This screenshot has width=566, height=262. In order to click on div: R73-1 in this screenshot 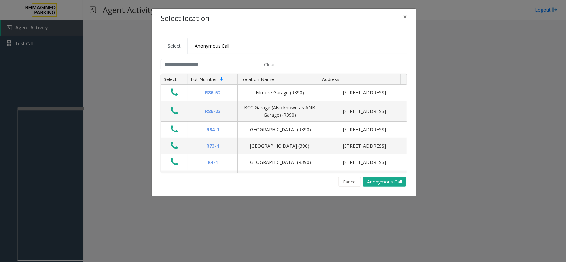, I will do `click(212, 146)`.